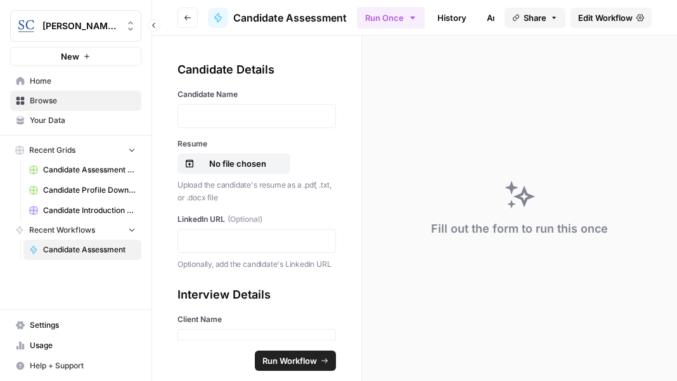  Describe the element at coordinates (82, 121) in the screenshot. I see `span: Your Data` at that location.